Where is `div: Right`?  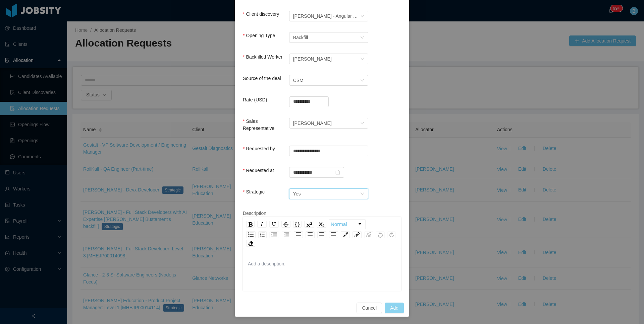 div: Right is located at coordinates (322, 235).